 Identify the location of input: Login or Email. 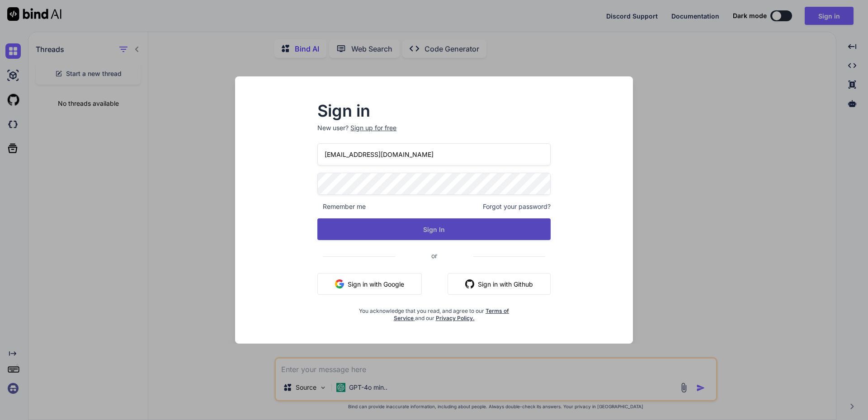
(434, 155).